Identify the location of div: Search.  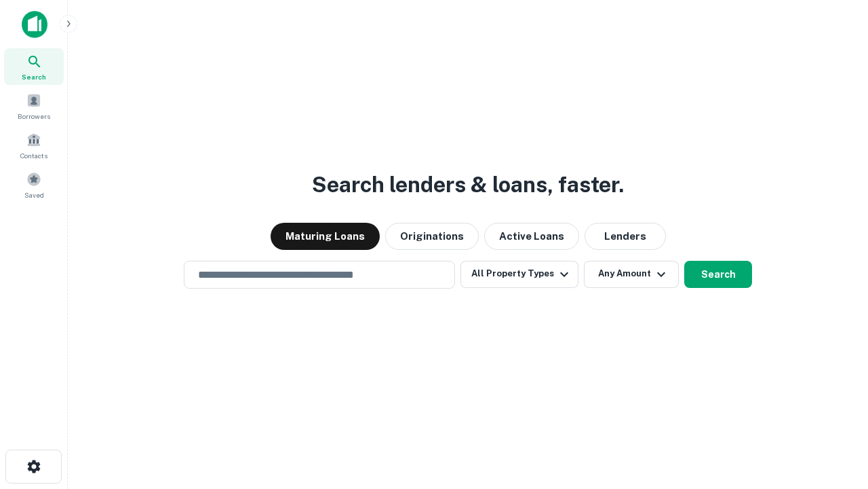
(34, 67).